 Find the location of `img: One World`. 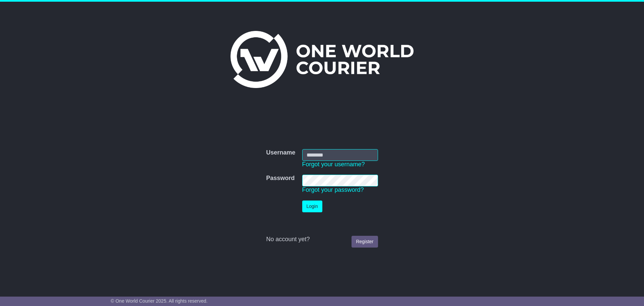

img: One World is located at coordinates (322, 60).